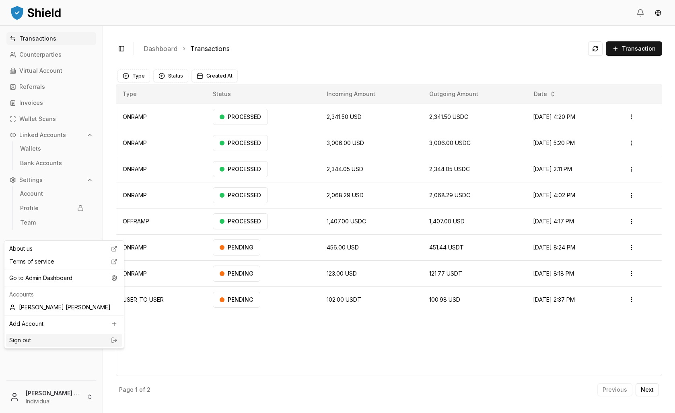 This screenshot has width=675, height=413. I want to click on div: Terms of service, so click(64, 262).